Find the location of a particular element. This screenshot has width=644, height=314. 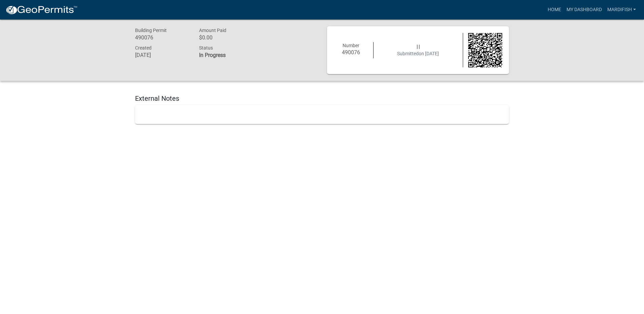

span: Status is located at coordinates (206, 48).